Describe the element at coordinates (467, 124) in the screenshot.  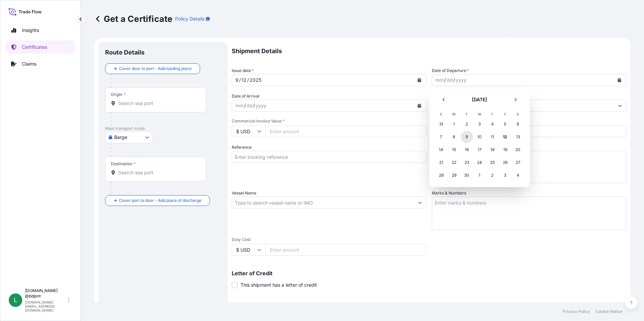
I see `div: Tuesday, September 2, 2025` at that location.